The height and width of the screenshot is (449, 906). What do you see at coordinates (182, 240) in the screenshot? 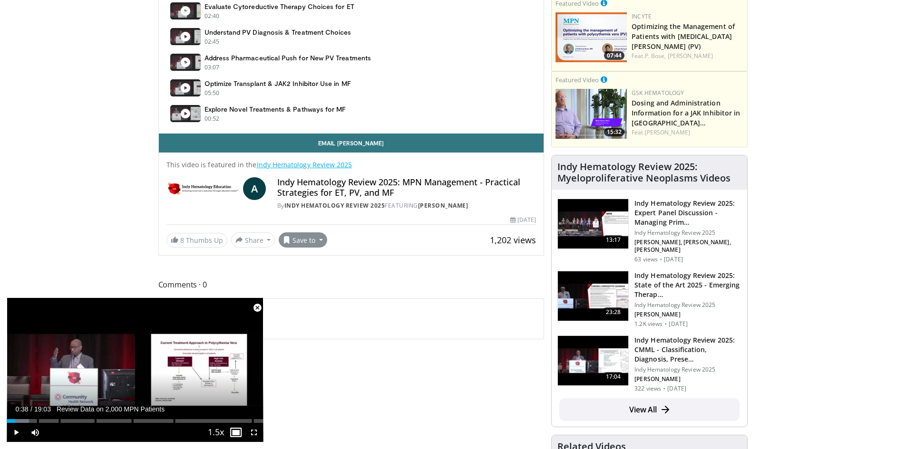
I see `span: 8` at bounding box center [182, 240].